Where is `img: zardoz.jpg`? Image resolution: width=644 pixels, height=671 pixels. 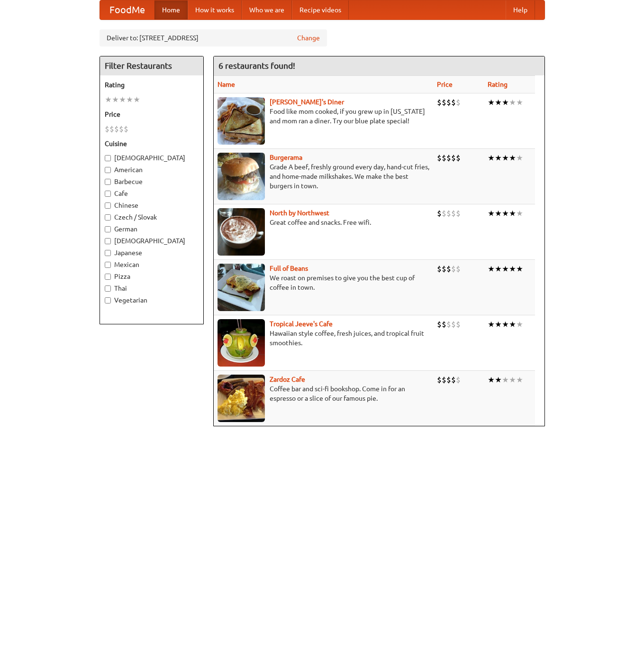
img: zardoz.jpg is located at coordinates (241, 398).